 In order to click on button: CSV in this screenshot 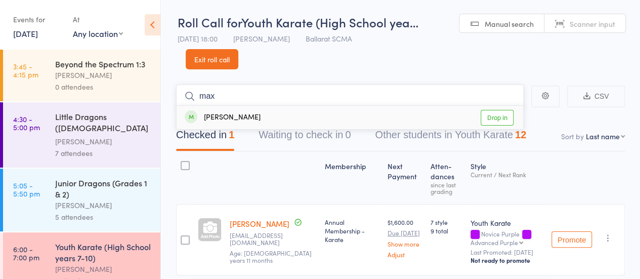, I will do `click(596, 96)`.